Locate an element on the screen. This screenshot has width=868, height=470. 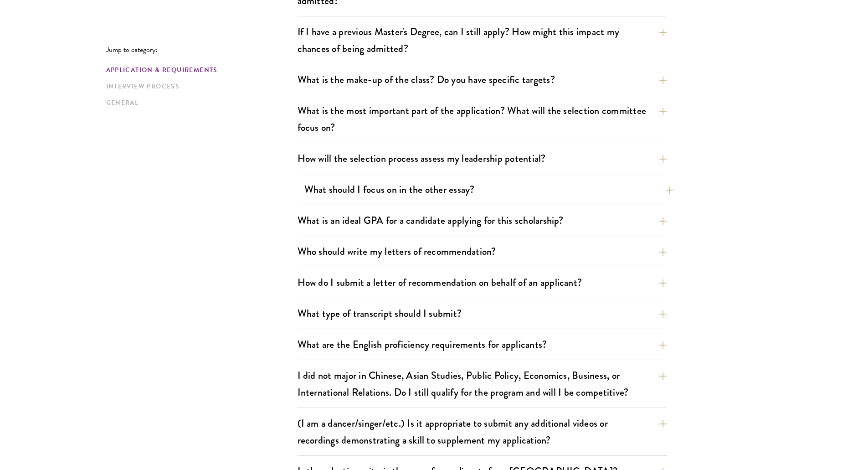
a: General is located at coordinates (199, 102).